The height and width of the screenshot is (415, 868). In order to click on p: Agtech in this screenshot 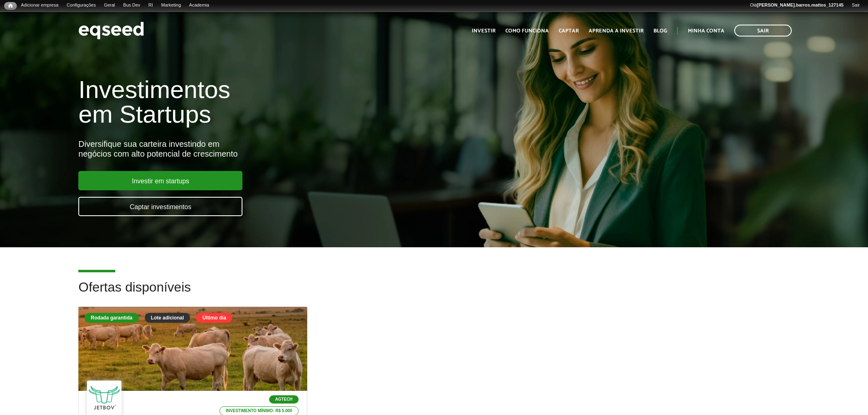, I will do `click(284, 399)`.